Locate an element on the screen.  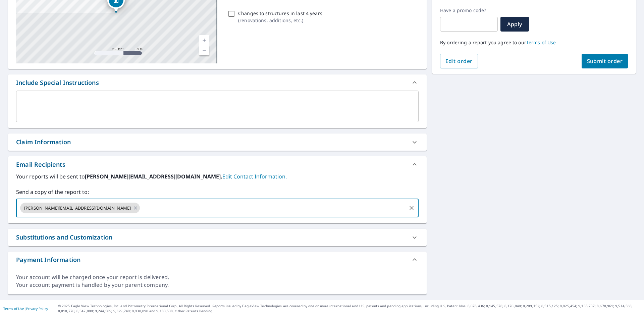
label: Your reports will be sent to is located at coordinates (217, 176).